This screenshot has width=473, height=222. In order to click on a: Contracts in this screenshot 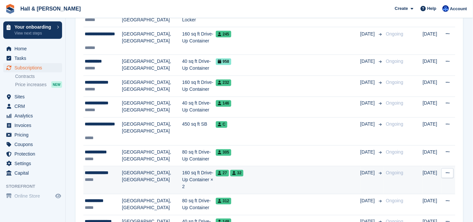, I will do `click(38, 76)`.